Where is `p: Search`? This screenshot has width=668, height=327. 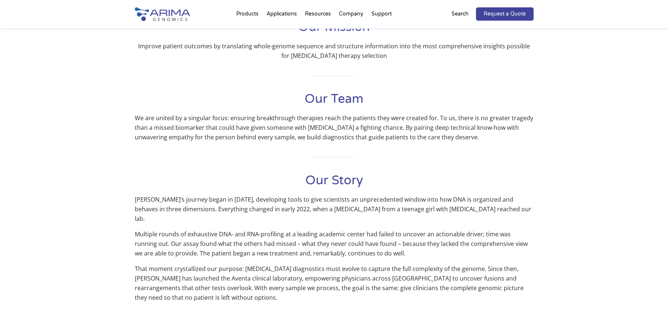
p: Search is located at coordinates (460, 14).